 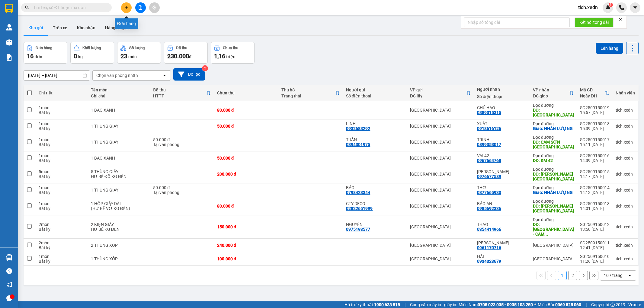 I want to click on div: 0976677589, so click(x=489, y=176).